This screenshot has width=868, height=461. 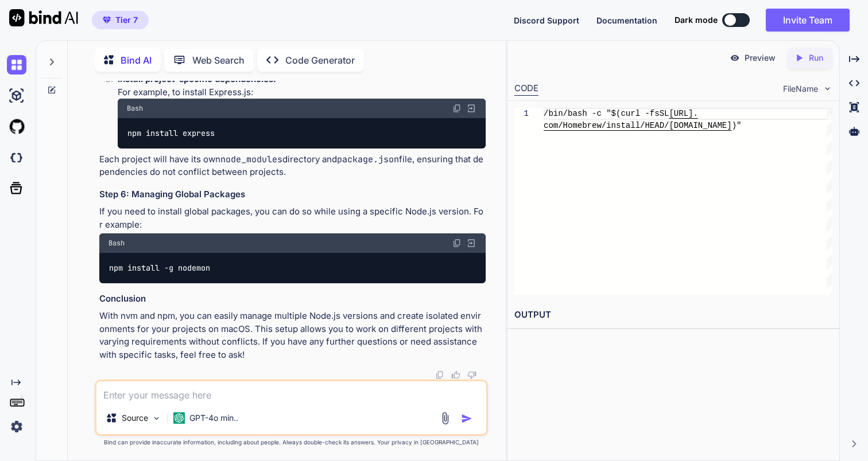 I want to click on p: Code Generator, so click(x=319, y=60).